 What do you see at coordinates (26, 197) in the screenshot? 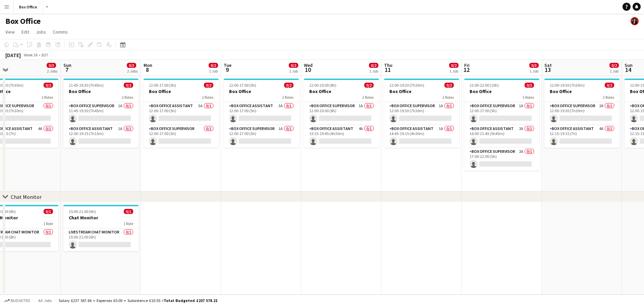
I see `div: Chat Monitor` at bounding box center [26, 197].